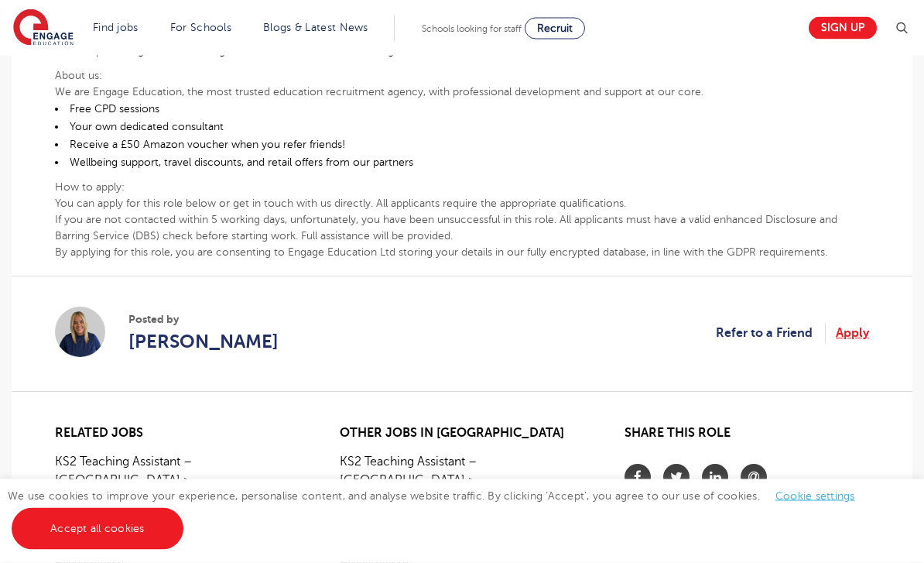 This screenshot has height=563, width=924. What do you see at coordinates (747, 438) in the screenshot?
I see `h2: Share this role` at bounding box center [747, 438].